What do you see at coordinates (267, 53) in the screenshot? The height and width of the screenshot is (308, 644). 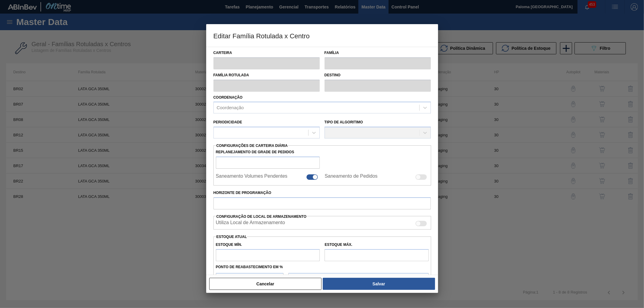 I see `label: Carteira` at bounding box center [267, 53].